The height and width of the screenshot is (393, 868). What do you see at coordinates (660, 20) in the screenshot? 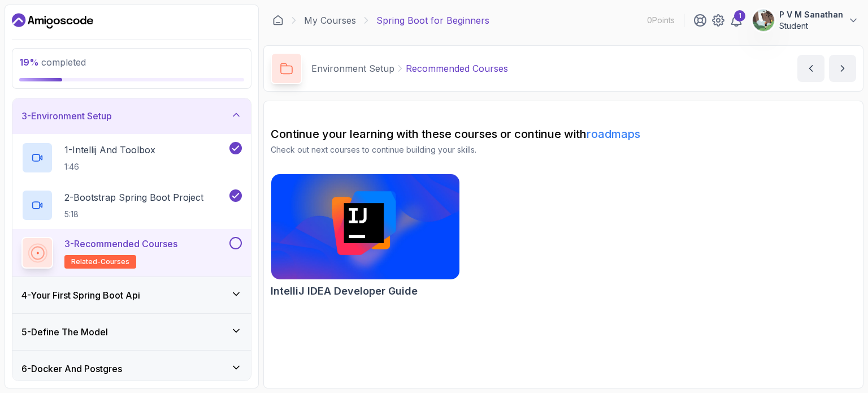
I see `p: 0 Points` at bounding box center [660, 20].